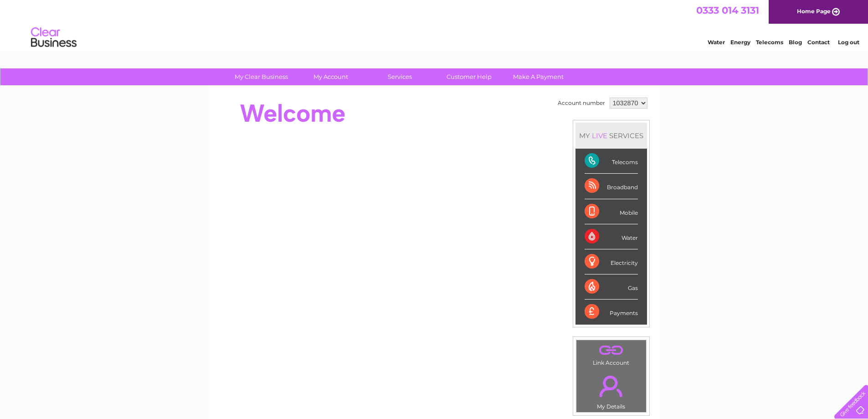 The image size is (868, 419). I want to click on div: Water, so click(611, 236).